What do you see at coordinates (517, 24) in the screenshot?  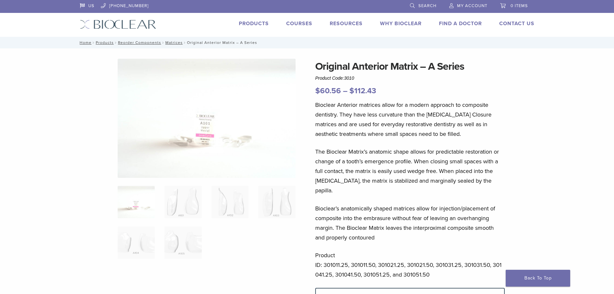 I see `a: Contact Us` at bounding box center [517, 24].